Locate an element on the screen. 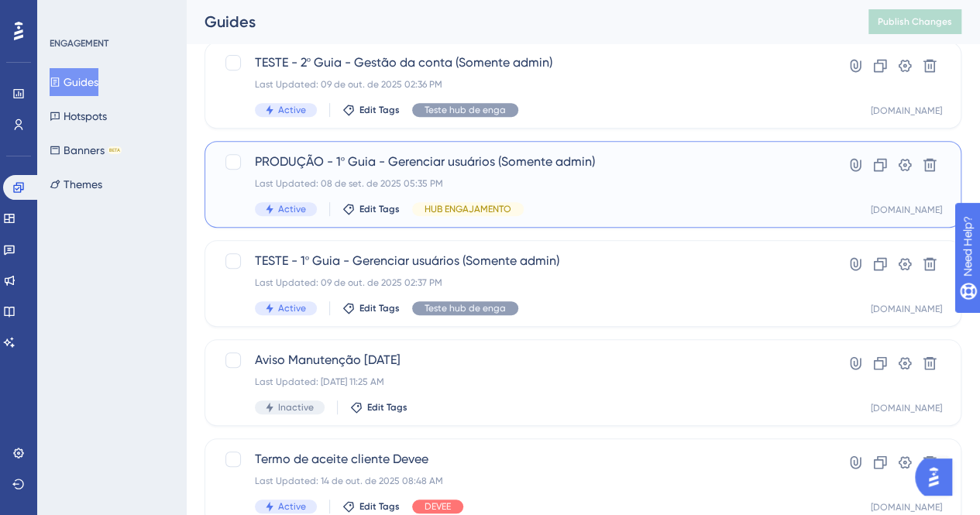  div: BETA is located at coordinates (115, 150).